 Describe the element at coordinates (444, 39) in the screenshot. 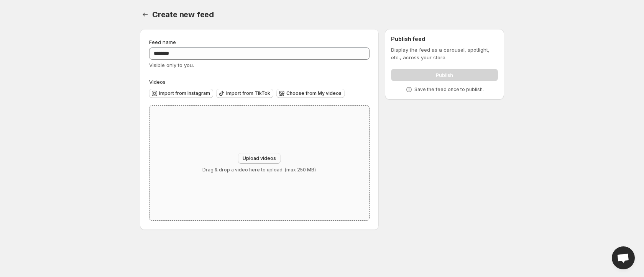

I see `h2: Publish feed` at that location.